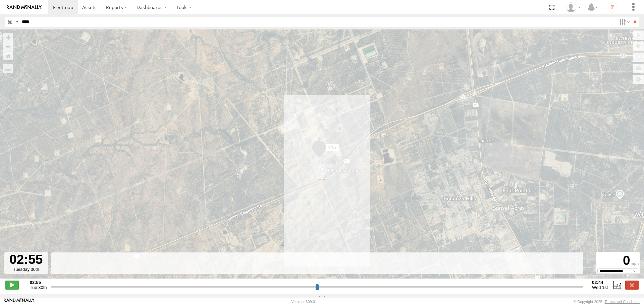  I want to click on img: rand-logo.svg, so click(24, 8).